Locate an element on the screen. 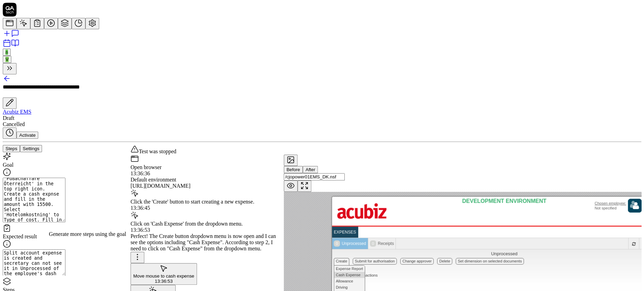 This screenshot has height=291, width=644. button: n is located at coordinates (6, 52).